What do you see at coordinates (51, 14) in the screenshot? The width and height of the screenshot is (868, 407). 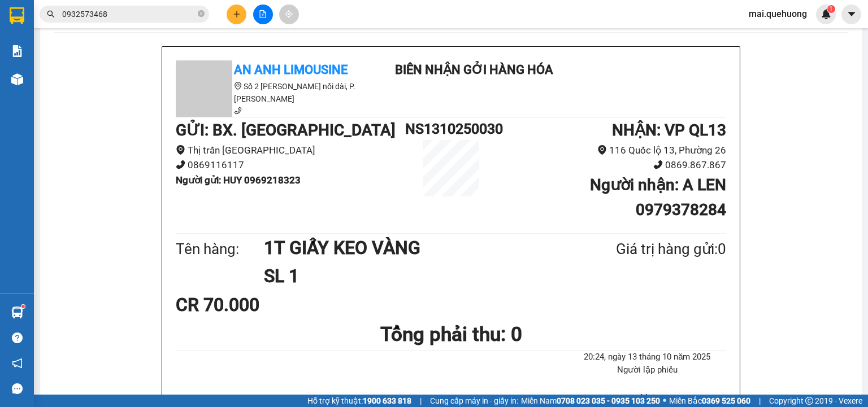 I see `span: search` at bounding box center [51, 14].